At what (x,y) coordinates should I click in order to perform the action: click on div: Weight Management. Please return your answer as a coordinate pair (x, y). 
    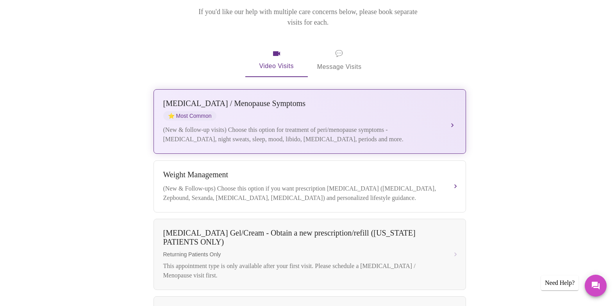
    Looking at the image, I should click on (302, 174).